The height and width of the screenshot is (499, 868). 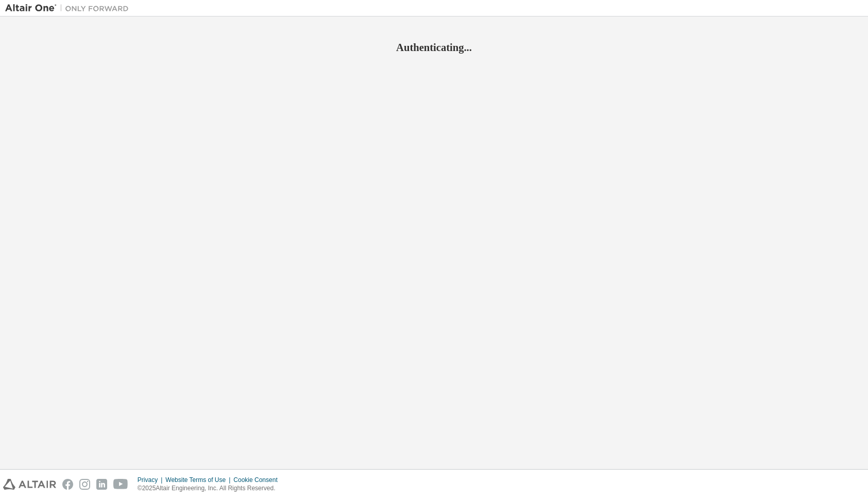 I want to click on div: Website Terms of Use, so click(x=199, y=480).